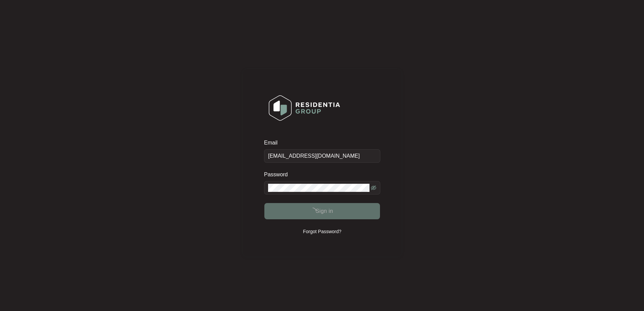 This screenshot has width=644, height=311. I want to click on span: Sign in, so click(324, 211).